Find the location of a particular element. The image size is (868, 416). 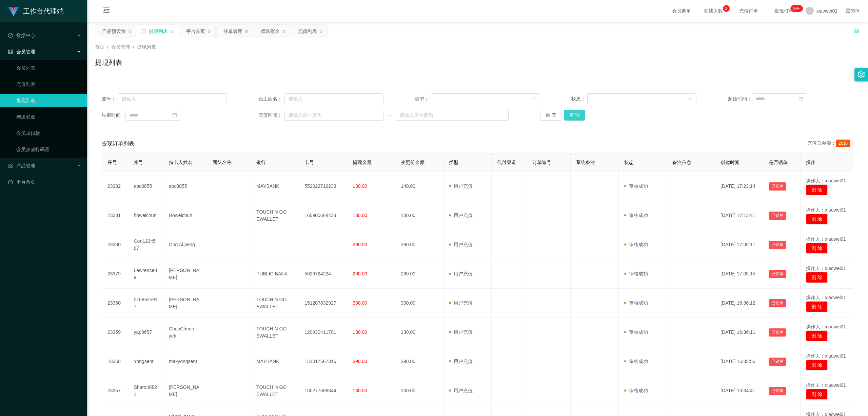

td: 151017567316 is located at coordinates (323, 361).